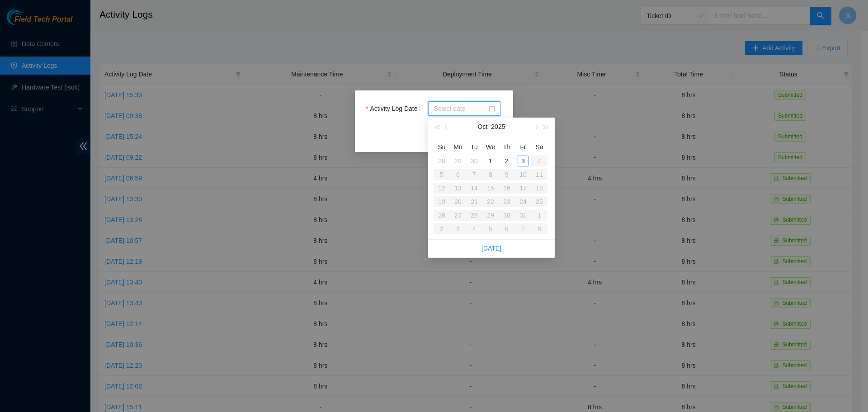 This screenshot has width=868, height=412. What do you see at coordinates (458, 161) in the screenshot?
I see `td: 2025-09-29` at bounding box center [458, 161].